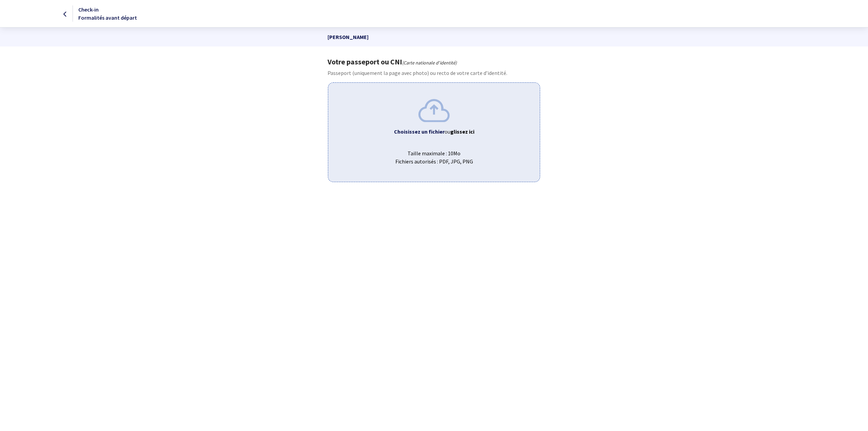 The height and width of the screenshot is (431, 868). I want to click on span: ou, so click(460, 131).